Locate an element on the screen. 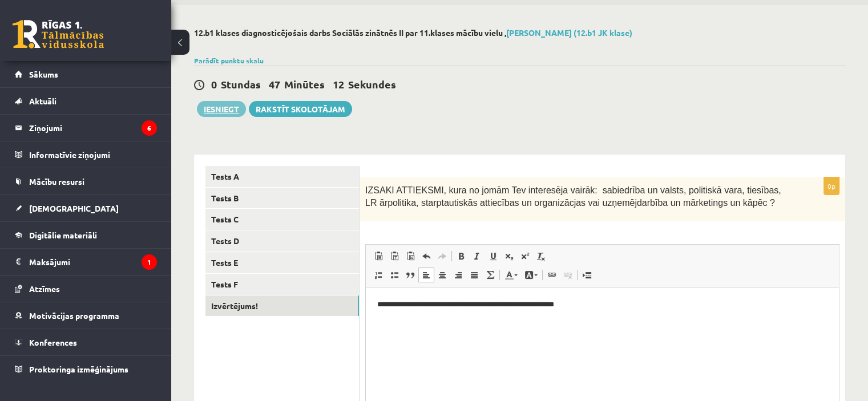  span: Konferences is located at coordinates (53, 342).